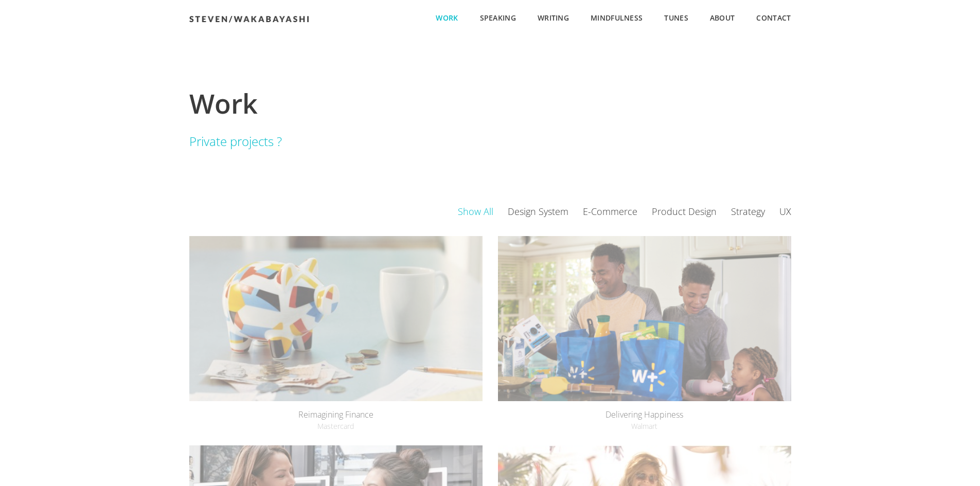 This screenshot has width=980, height=486. What do you see at coordinates (553, 17) in the screenshot?
I see `a: Writing` at bounding box center [553, 17].